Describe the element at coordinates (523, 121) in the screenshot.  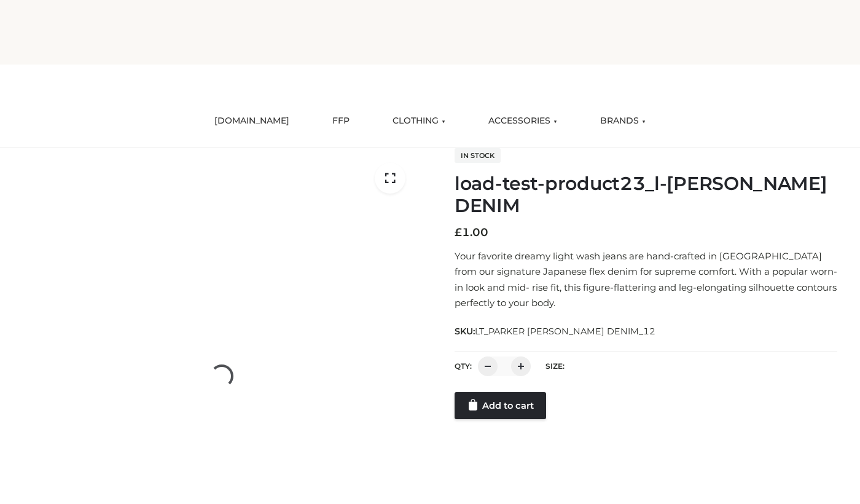
I see `a: ACCESSORIES` at that location.